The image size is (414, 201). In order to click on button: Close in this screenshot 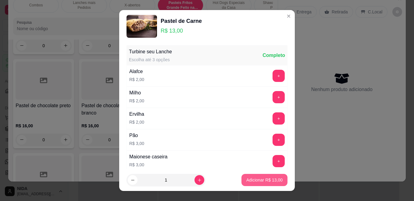, I will do `click(289, 16)`.